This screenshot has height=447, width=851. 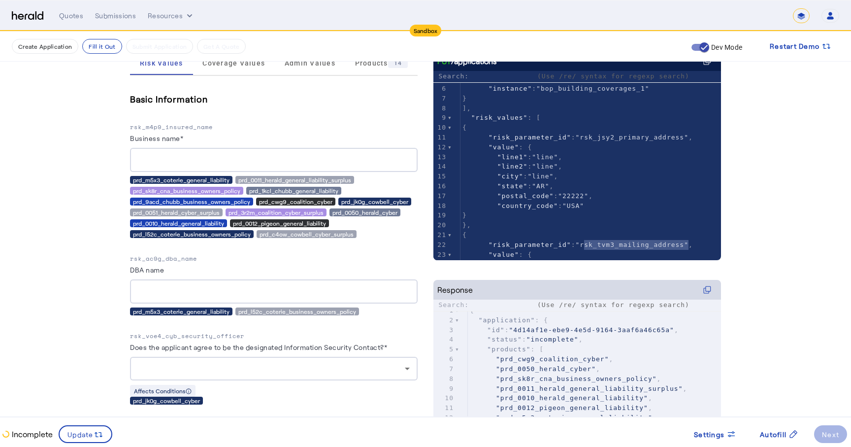 I want to click on div: prd_9acd_chubb_business_owners_policy, so click(x=192, y=201).